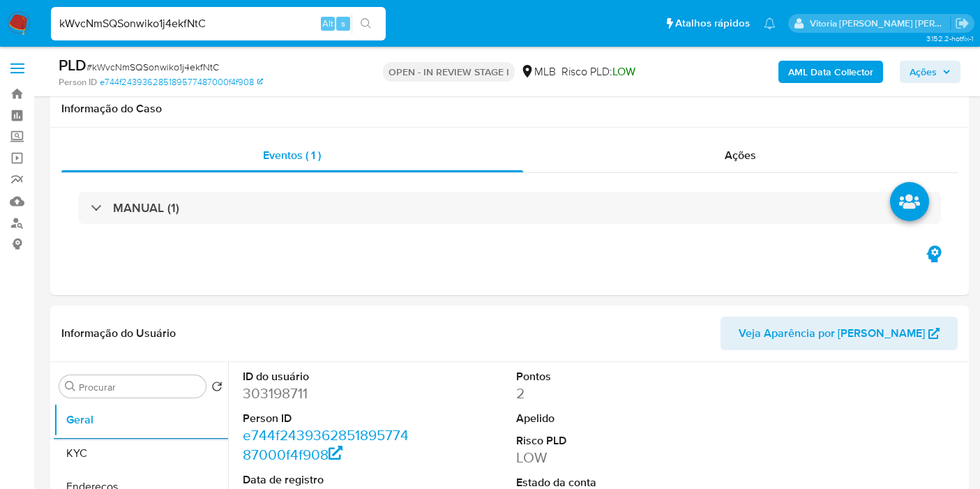 This screenshot has height=489, width=980. What do you see at coordinates (72, 65) in the screenshot?
I see `b: PLD` at bounding box center [72, 65].